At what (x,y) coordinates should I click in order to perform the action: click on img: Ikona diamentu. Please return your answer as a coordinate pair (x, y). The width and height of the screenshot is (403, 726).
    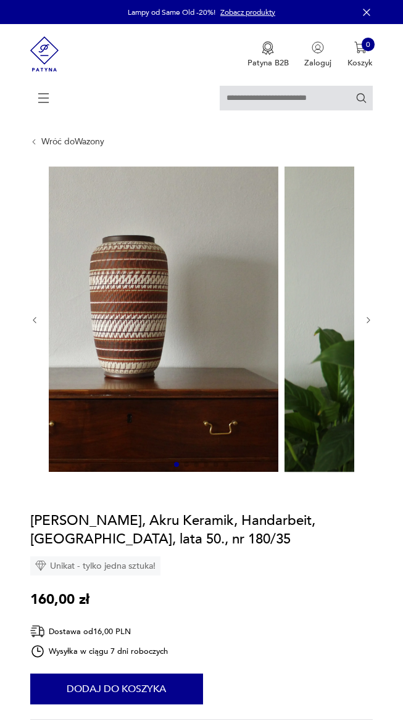
    Looking at the image, I should click on (41, 566).